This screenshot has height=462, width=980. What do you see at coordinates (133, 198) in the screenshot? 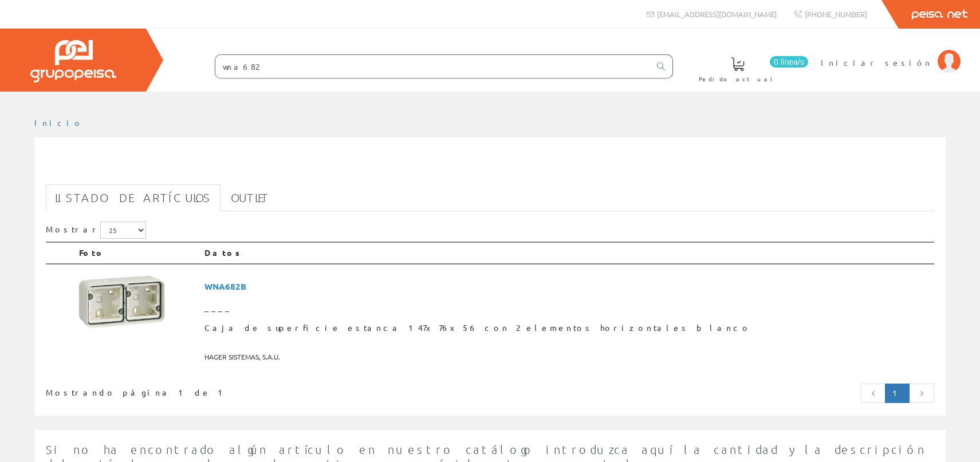
I see `a: Listado de artículos` at bounding box center [133, 198].